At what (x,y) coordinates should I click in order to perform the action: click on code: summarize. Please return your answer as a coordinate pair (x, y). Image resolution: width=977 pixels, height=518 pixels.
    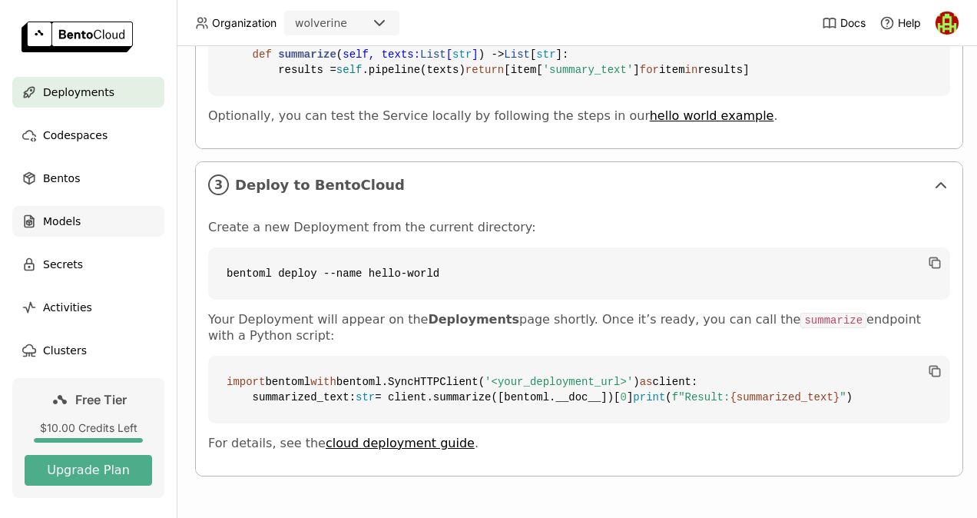
    Looking at the image, I should click on (833, 320).